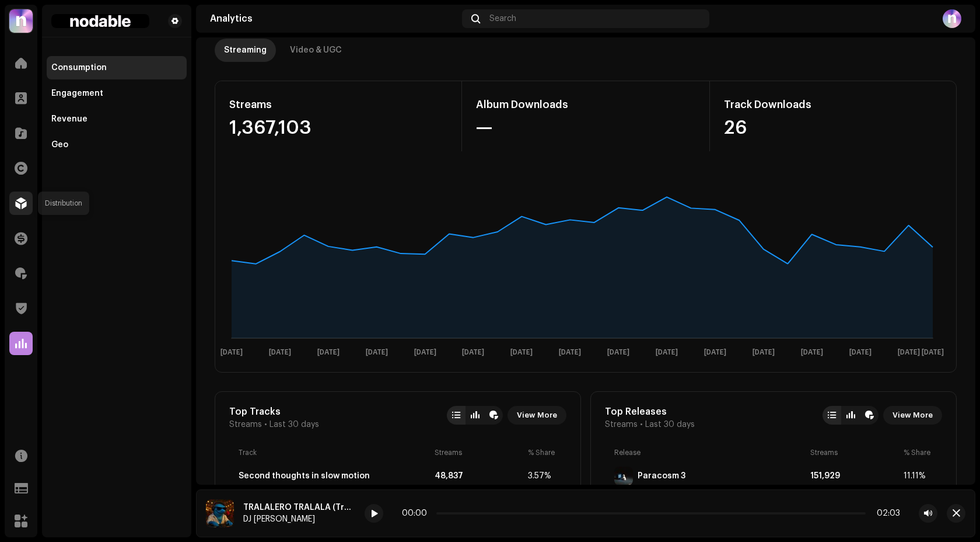  I want to click on img: fb3a13cb-4f38-44fa-8ed9-89aa9dfd3d17, so click(952, 19).